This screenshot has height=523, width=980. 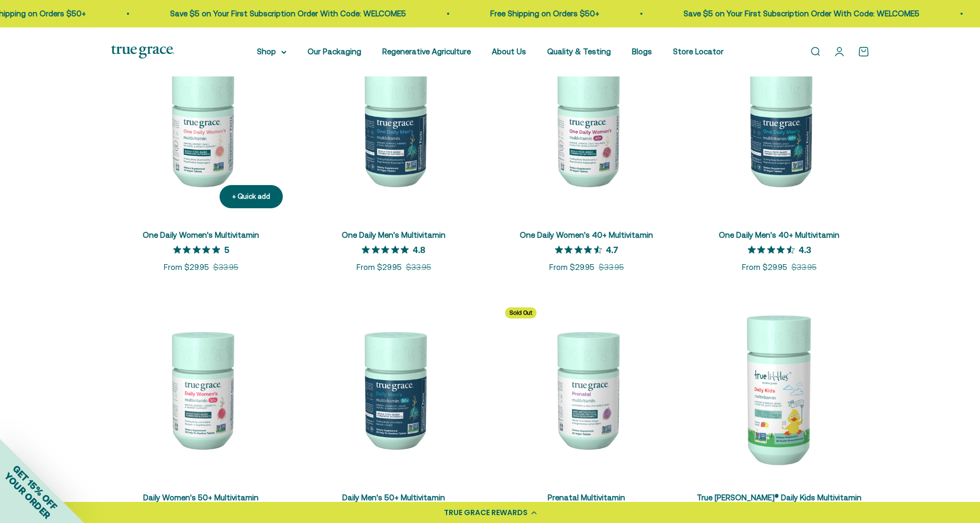 What do you see at coordinates (394, 126) in the screenshot?
I see `img: One Daily Men's Multivitamin` at bounding box center [394, 126].